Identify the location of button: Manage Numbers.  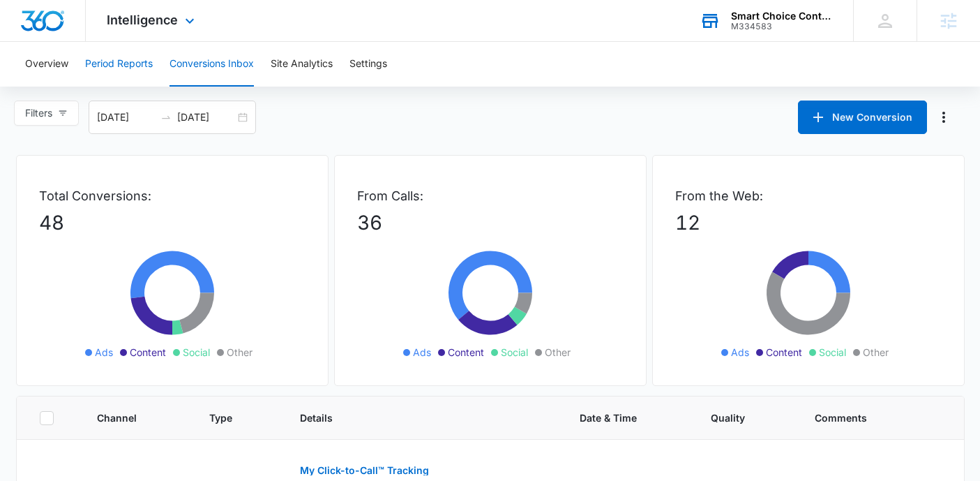
(944, 117).